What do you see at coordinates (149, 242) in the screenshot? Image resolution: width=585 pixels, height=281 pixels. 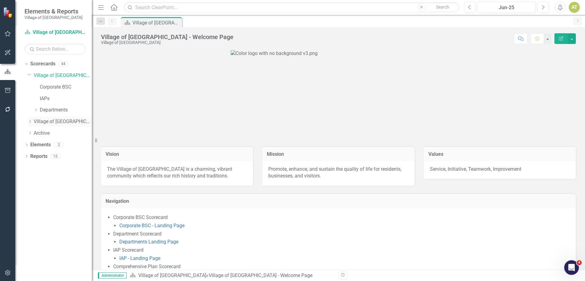 I see `a: Departments Landing Page` at bounding box center [149, 242].